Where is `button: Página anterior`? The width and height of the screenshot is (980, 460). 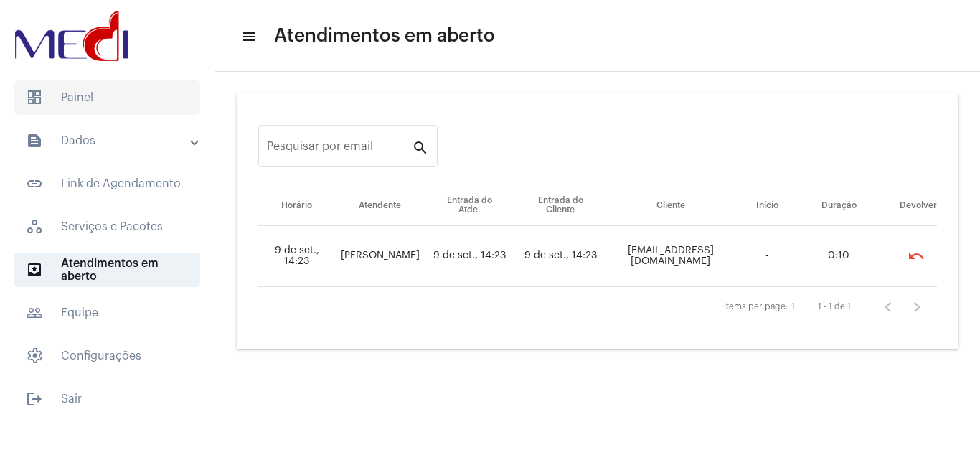
button: Página anterior is located at coordinates (888, 307).